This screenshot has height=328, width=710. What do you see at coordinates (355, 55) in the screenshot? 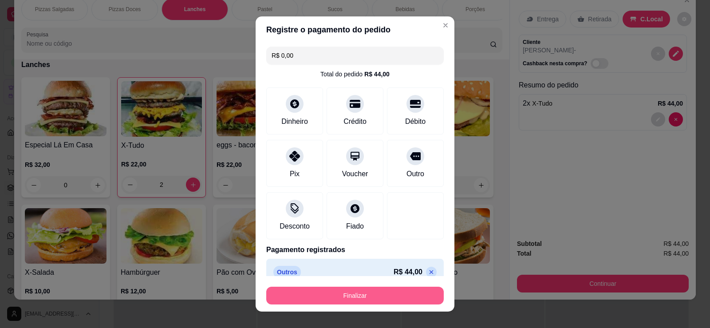
I see `input: Ex.: hambúrguer de cordeiro` at bounding box center [355, 55].